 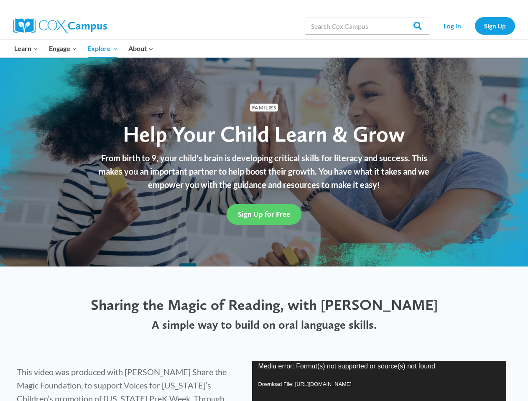 I want to click on input: Search Cox Campus, so click(x=367, y=26).